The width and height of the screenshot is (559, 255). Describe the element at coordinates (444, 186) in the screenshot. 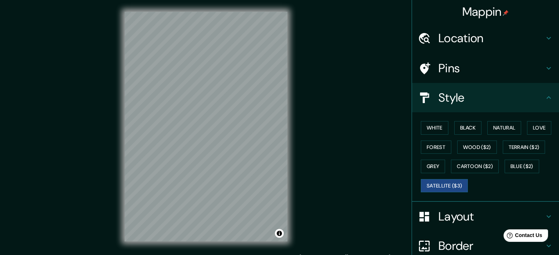

I see `button: Satellite ($3)` at that location.